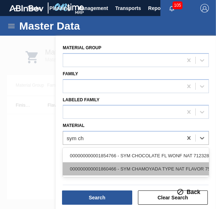 The image size is (216, 209). What do you see at coordinates (177, 5) in the screenshot?
I see `span: 105` at bounding box center [177, 5].